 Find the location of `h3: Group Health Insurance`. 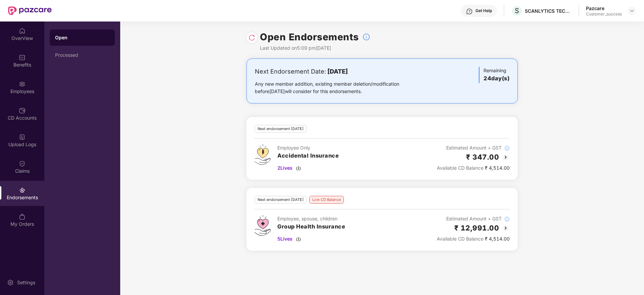

h3: Group Health Insurance is located at coordinates (311, 227).